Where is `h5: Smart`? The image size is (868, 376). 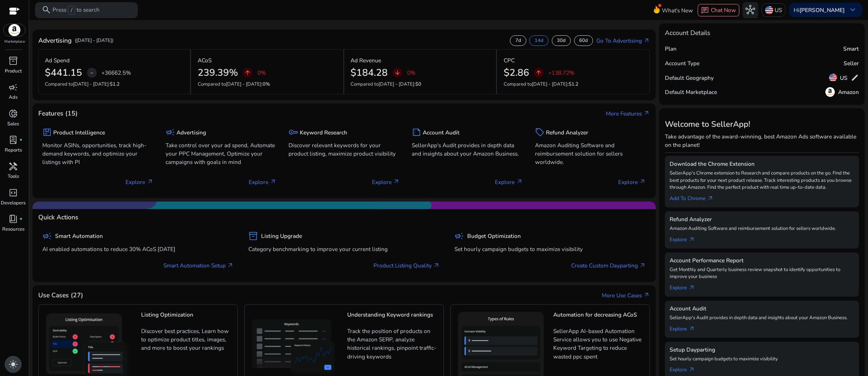
h5: Smart is located at coordinates (851, 49).